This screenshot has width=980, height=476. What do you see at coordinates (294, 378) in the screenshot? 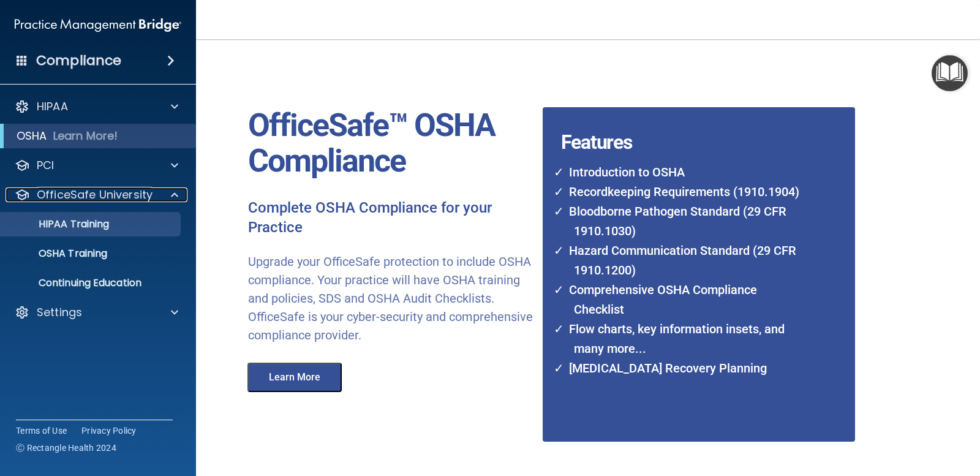
I see `button: Learn More` at bounding box center [294, 378].